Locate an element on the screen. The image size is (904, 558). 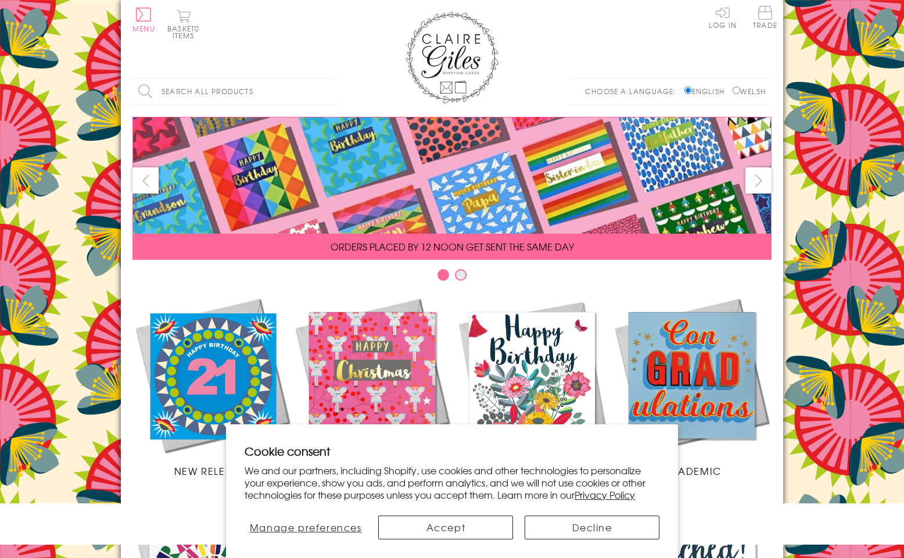
span: Manage preferences is located at coordinates (306, 527).